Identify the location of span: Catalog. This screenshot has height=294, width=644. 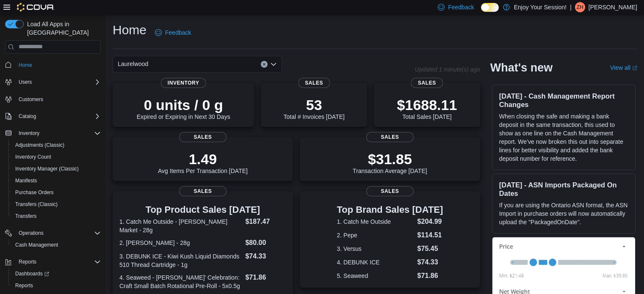
(58, 117).